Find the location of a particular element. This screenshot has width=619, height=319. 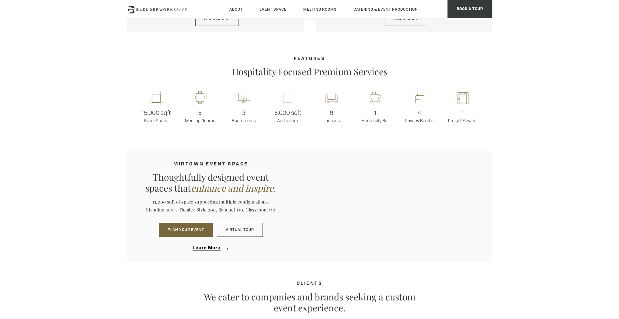

span: 5 is located at coordinates (200, 113).